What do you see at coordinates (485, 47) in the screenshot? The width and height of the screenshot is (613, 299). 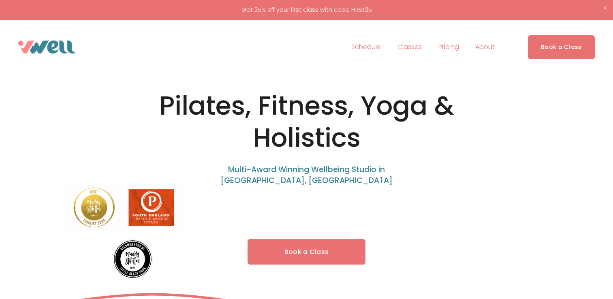 I see `span: About` at bounding box center [485, 47].